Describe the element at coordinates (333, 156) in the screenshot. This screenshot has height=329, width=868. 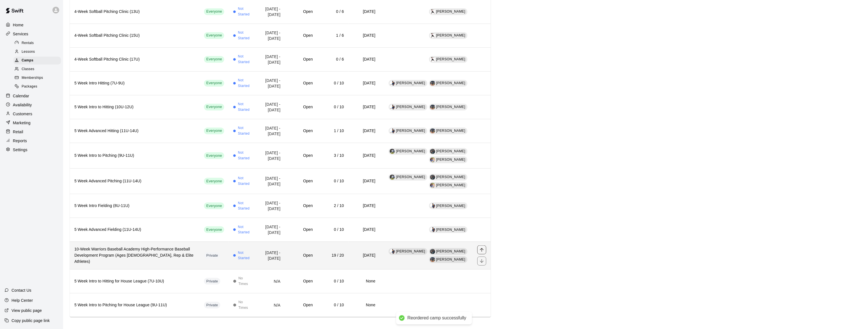
I see `h6: 3 / 10` at that location.